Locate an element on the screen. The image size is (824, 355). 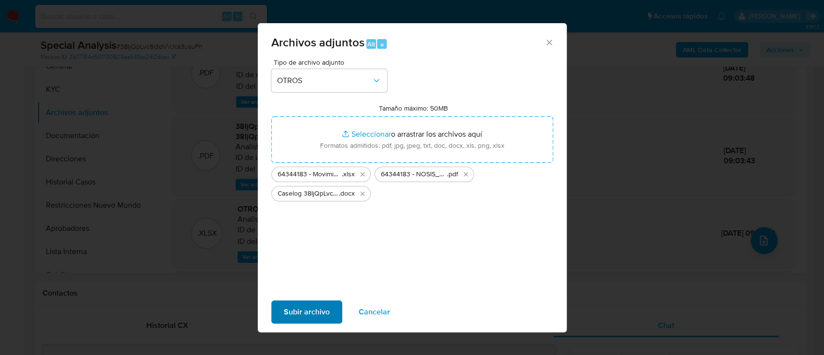
span: 64344183 - Movimientos is located at coordinates (310, 174).